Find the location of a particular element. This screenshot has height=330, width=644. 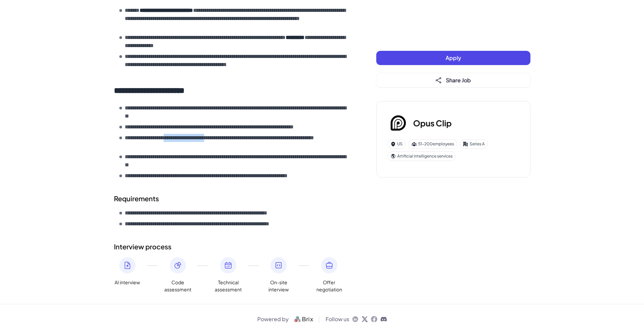

img: Op is located at coordinates (399, 123).